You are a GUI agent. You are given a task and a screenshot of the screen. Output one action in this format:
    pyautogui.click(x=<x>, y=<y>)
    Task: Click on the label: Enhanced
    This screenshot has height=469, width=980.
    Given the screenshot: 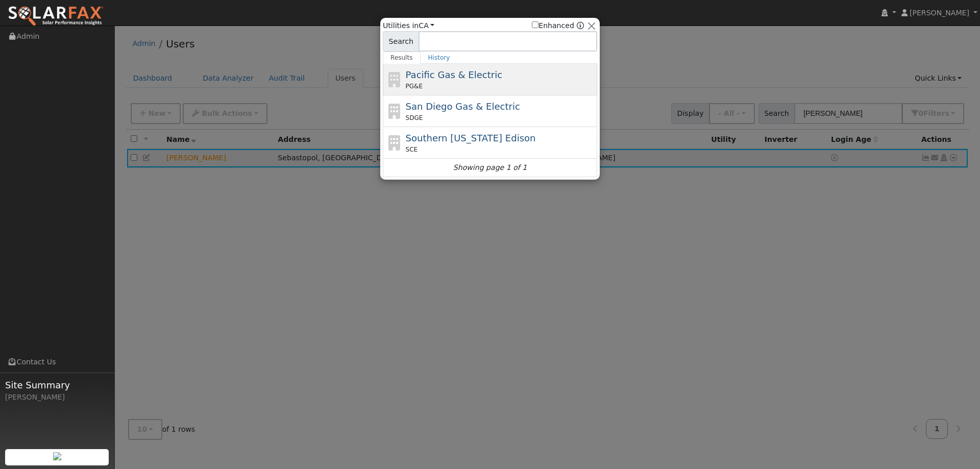 What is the action you would take?
    pyautogui.click(x=552, y=25)
    